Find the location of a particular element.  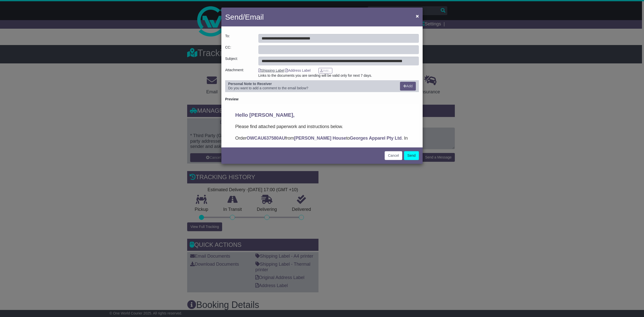

div: Do you want to add a comment to the email below? is located at coordinates (311, 86).